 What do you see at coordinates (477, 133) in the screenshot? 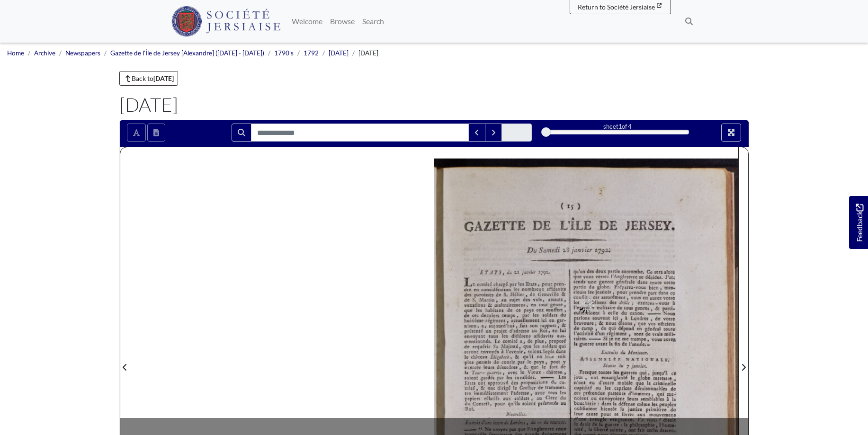
I see `button: Previous Match` at bounding box center [477, 133].